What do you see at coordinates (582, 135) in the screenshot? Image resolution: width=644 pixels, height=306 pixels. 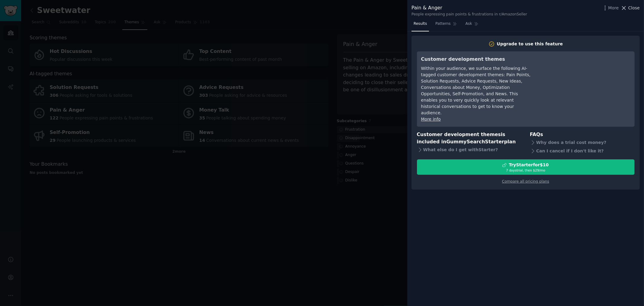 I see `h3: FAQs` at bounding box center [582, 135].